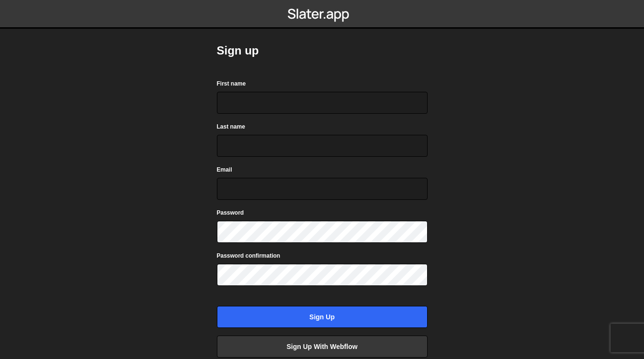  I want to click on h2: Sign up, so click(322, 50).